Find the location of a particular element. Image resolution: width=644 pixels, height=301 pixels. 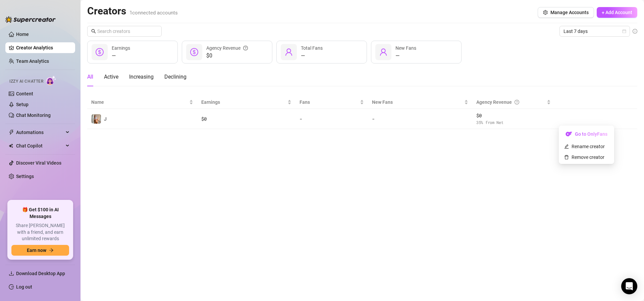

th: New Fans is located at coordinates (420, 102).